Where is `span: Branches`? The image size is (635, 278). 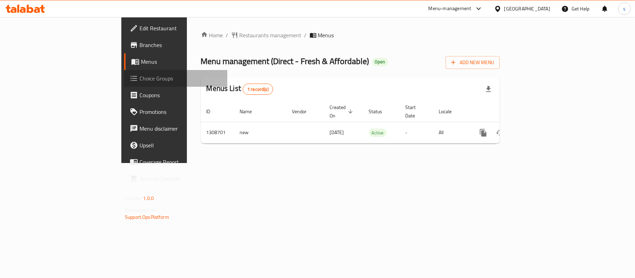 span: Branches is located at coordinates (181, 45).